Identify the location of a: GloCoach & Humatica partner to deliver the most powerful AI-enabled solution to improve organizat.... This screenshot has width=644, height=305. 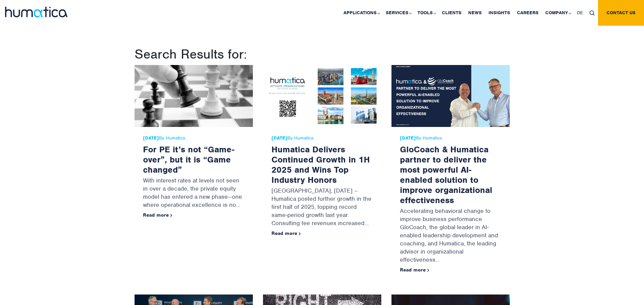
(446, 174).